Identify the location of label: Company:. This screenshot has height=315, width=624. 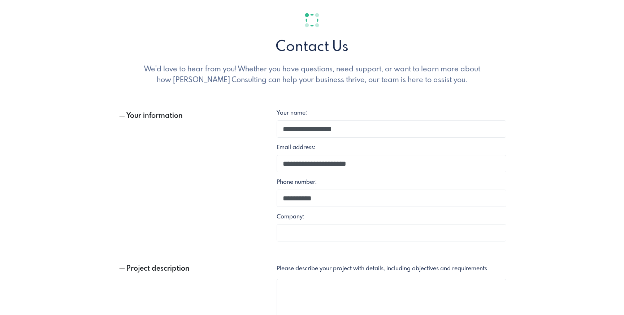
(290, 217).